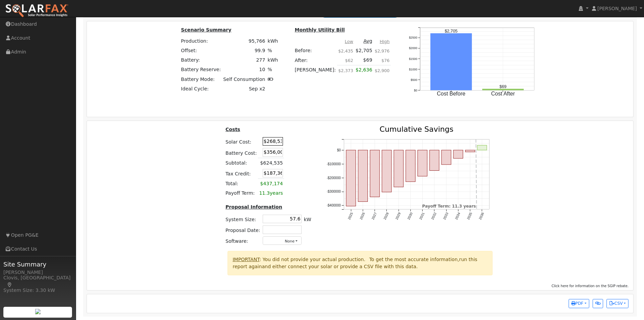  What do you see at coordinates (350, 216) in the screenshot?
I see `text: 2025` at bounding box center [350, 216].